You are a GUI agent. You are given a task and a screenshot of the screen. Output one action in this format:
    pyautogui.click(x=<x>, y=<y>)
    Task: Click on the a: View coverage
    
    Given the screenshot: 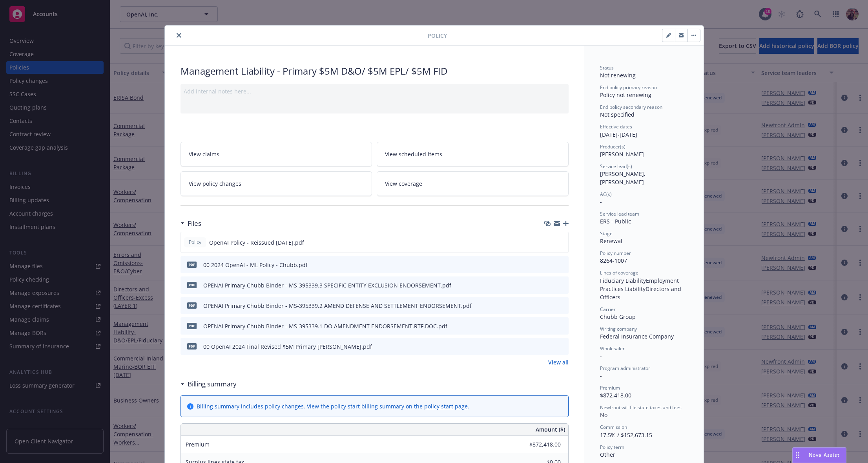 What is the action you would take?
    pyautogui.click(x=472, y=183)
    